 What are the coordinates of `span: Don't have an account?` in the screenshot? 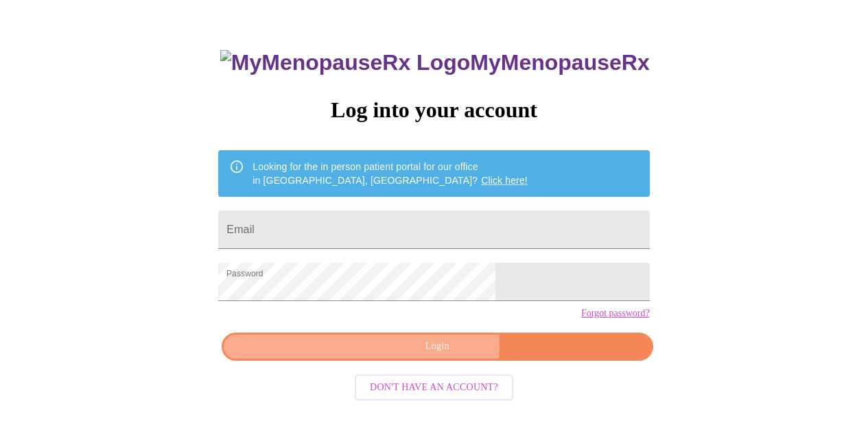 It's located at (433, 387).